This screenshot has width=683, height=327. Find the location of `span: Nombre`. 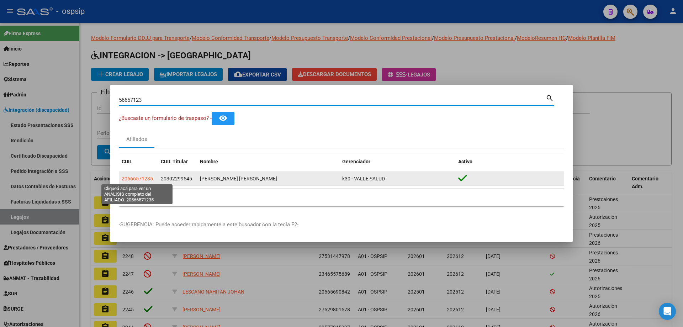

span: Nombre is located at coordinates (209, 162).